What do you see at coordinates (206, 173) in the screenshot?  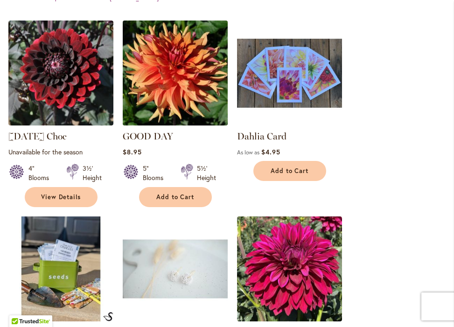 I see `div: 5½' Height` at bounding box center [206, 173].